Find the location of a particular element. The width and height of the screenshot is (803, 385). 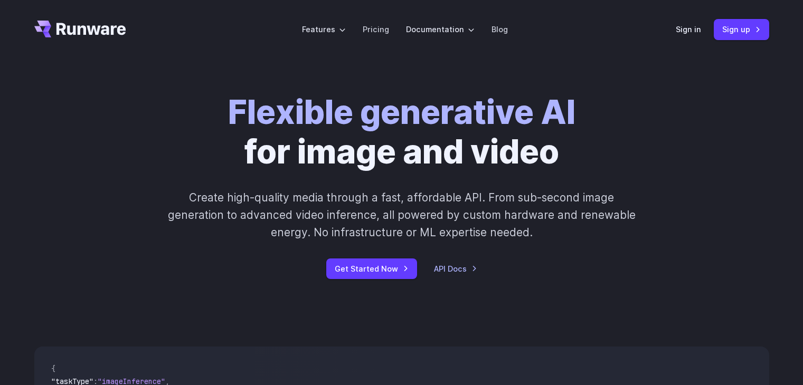

strong: Flexible generative AI is located at coordinates (402, 112).